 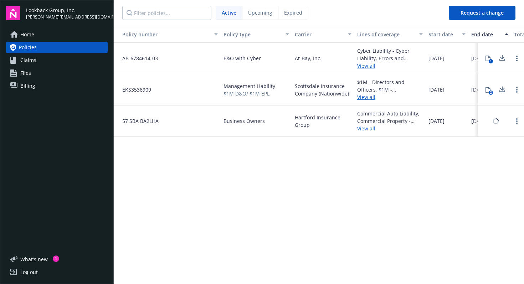 I want to click on a: Home, so click(x=57, y=35).